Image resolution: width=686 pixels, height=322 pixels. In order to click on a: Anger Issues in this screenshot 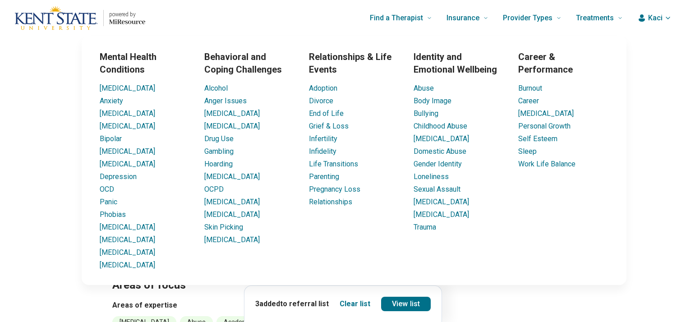, I will do `click(226, 101)`.